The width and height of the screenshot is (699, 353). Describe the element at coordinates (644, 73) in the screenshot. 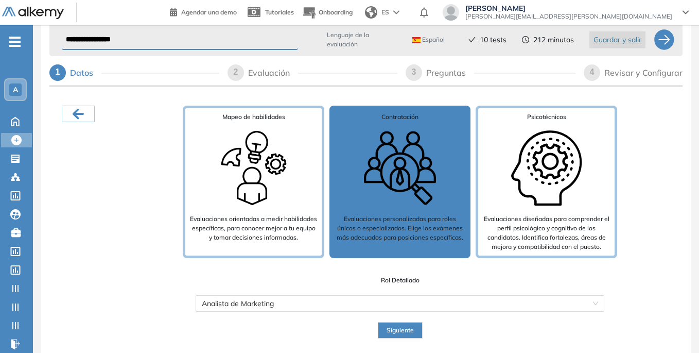

I see `div: Revisar y Configurar` at that location.